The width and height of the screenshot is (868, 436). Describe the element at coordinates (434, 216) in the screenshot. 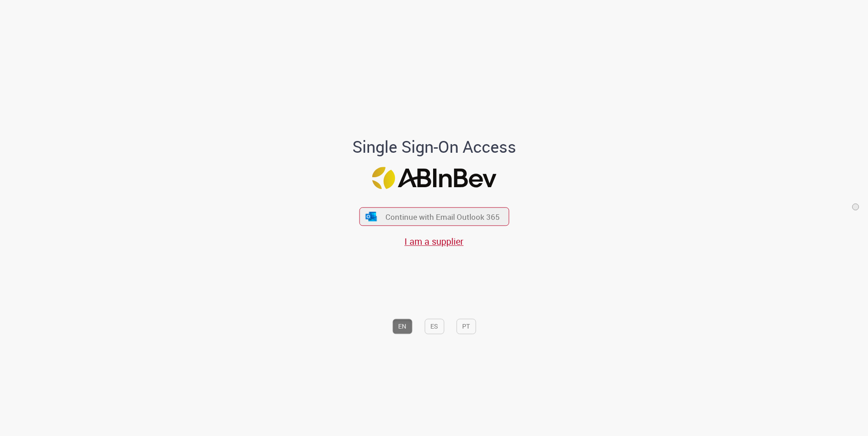

I see `button: ícone Azure/Microsoft 360 Continue with Email Outlook 365` at that location.